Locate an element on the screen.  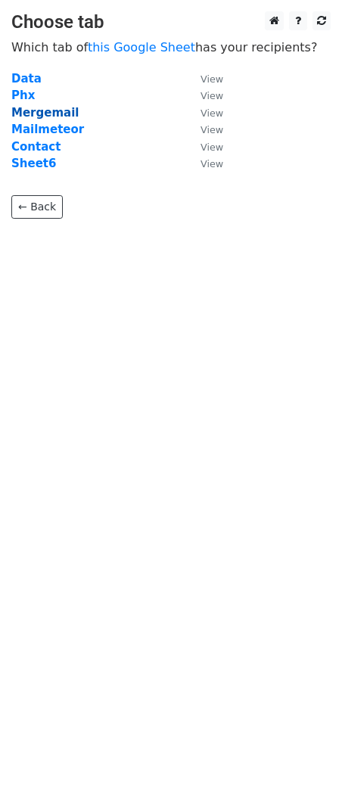
div: Chat Widget is located at coordinates (304, 754).